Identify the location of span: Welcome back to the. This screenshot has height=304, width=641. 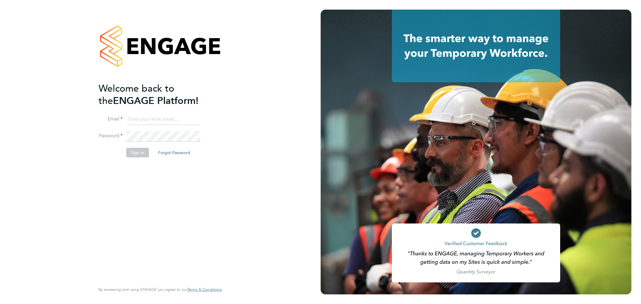
(137, 95).